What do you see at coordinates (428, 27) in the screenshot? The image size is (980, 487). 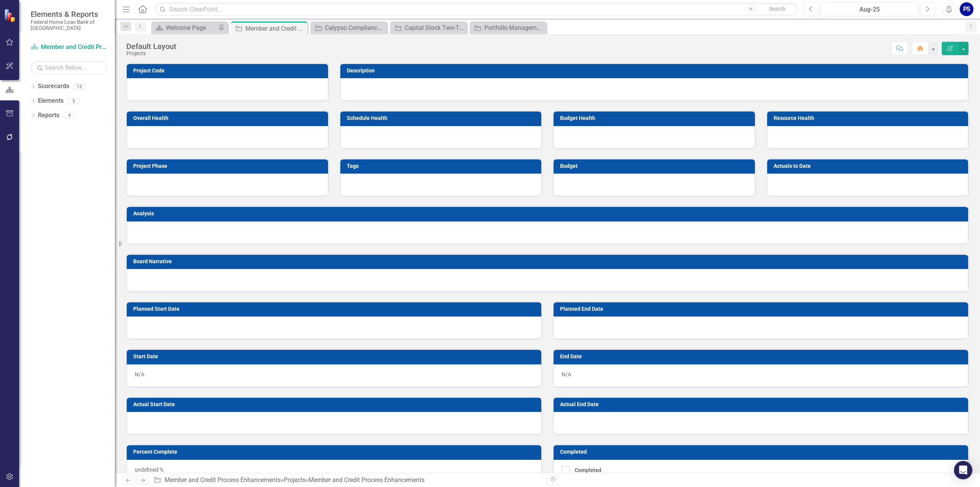 I see `a: Capital Stock Two-Tier Dividends` at bounding box center [428, 27].